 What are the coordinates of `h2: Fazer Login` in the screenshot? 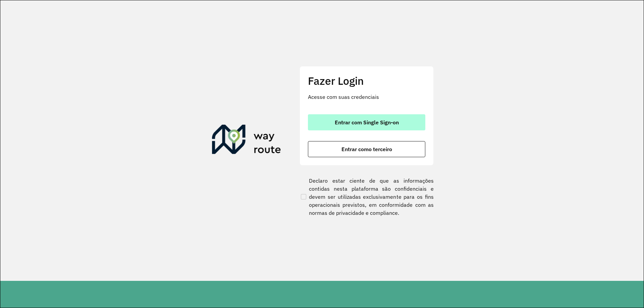 It's located at (366, 81).